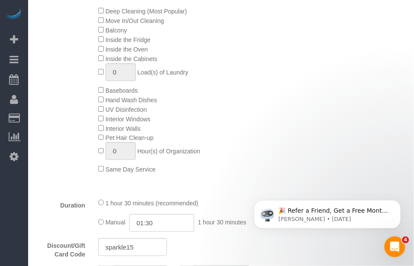 The height and width of the screenshot is (266, 414). Describe the element at coordinates (93, 29) in the screenshot. I see `p: 🎉 Refer a Friend, Get a Free Month! 🎉 Love Automaid? Share the love! When you refer a friend who ...` at that location.